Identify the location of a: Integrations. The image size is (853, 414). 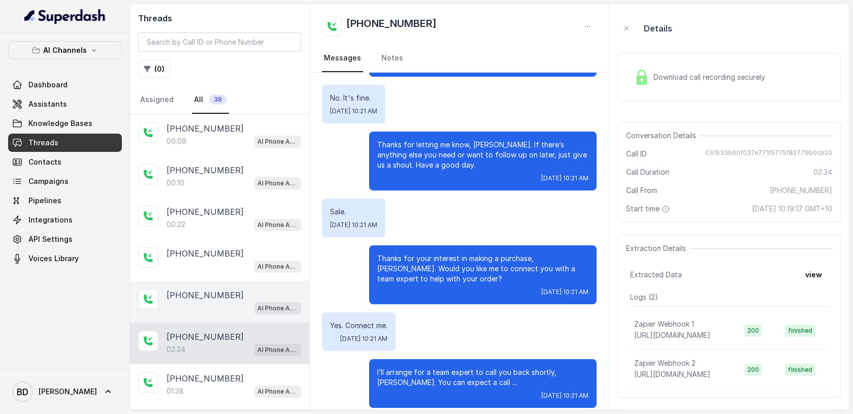
(65, 220).